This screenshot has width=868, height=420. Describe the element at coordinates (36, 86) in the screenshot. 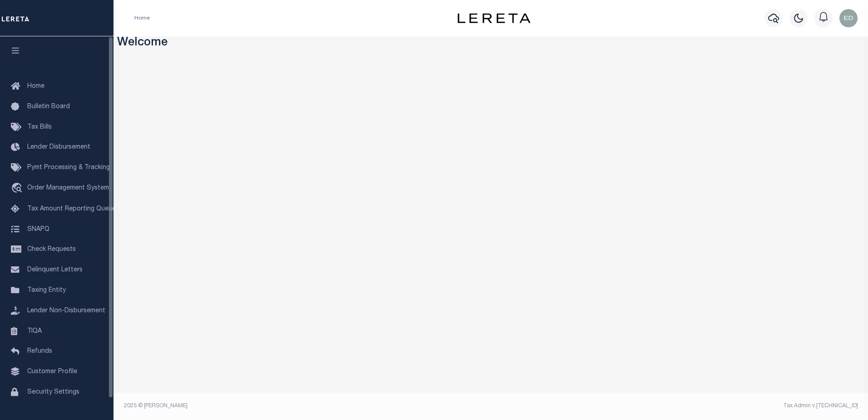

I see `span: Home` at that location.